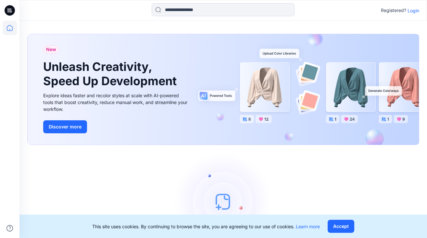 This screenshot has width=427, height=238. Describe the element at coordinates (341, 226) in the screenshot. I see `button: Accept` at that location.